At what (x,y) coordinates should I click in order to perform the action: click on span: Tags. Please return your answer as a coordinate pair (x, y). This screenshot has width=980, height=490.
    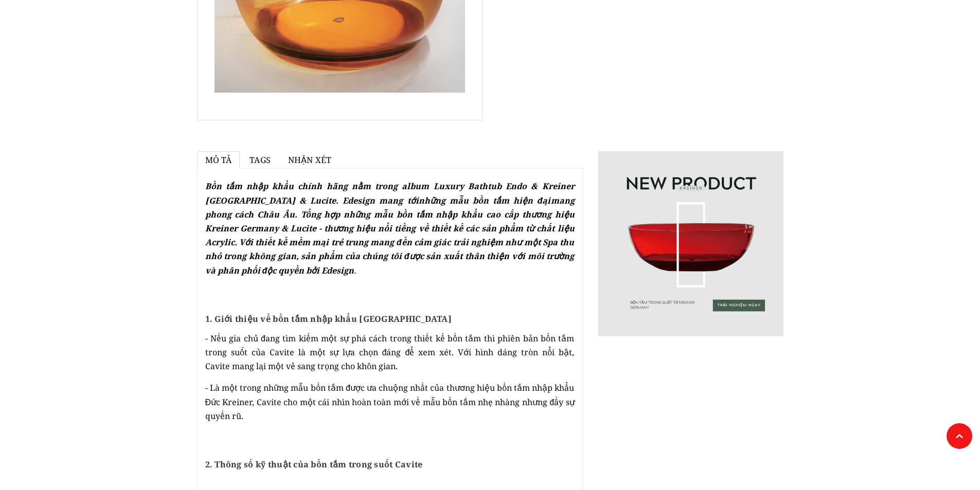
    Looking at the image, I should click on (260, 160).